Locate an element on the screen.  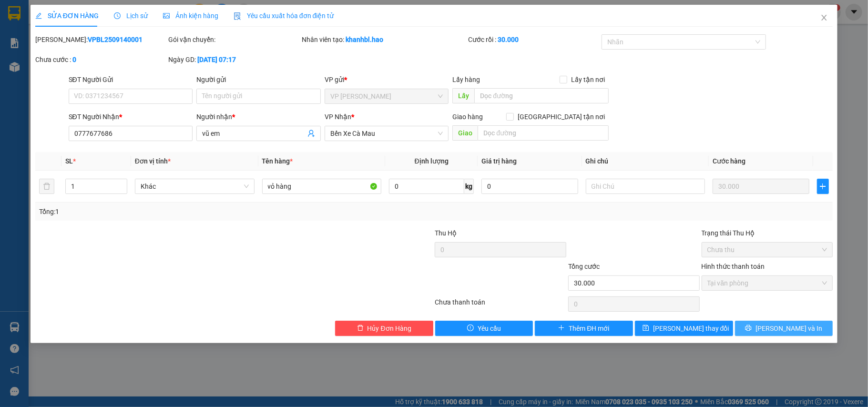
div: Nhân viên tạo: is located at coordinates (384, 40).